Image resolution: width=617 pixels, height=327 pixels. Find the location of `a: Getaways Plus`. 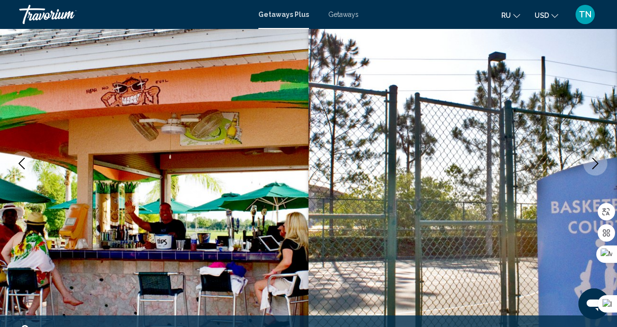

a: Getaways Plus is located at coordinates (283, 14).